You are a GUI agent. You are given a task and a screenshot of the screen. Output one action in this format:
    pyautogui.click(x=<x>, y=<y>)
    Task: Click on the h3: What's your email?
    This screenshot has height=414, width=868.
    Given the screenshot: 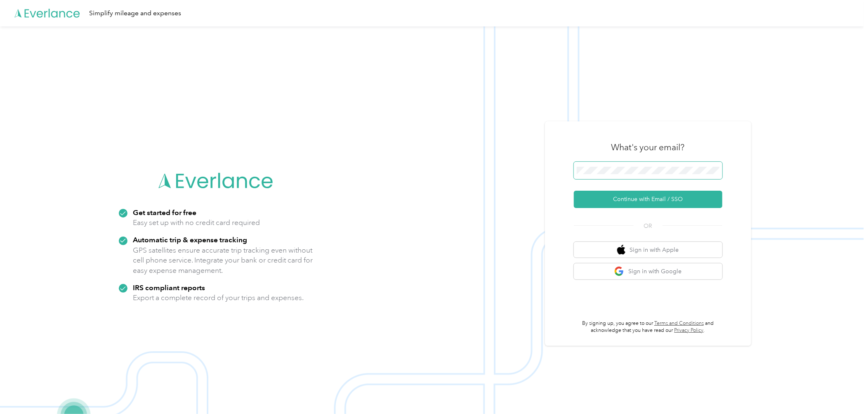 What is the action you would take?
    pyautogui.click(x=648, y=147)
    